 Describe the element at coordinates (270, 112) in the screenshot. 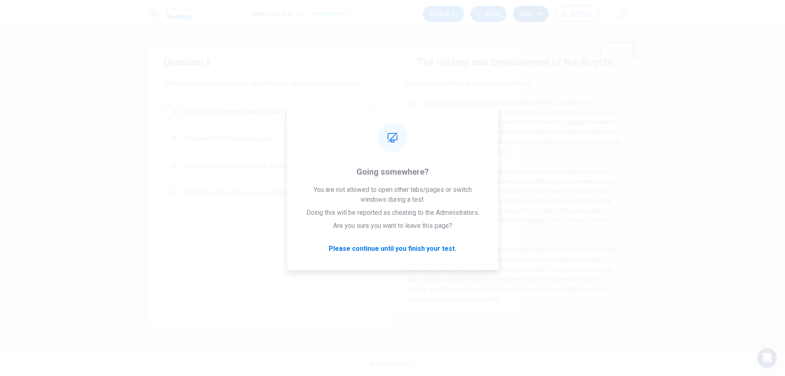

I see `button: ABicycles will become more popular for transportation.` at that location.